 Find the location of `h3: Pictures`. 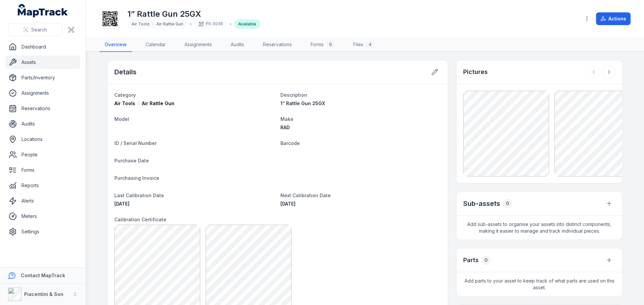

h3: Pictures is located at coordinates (475, 72).